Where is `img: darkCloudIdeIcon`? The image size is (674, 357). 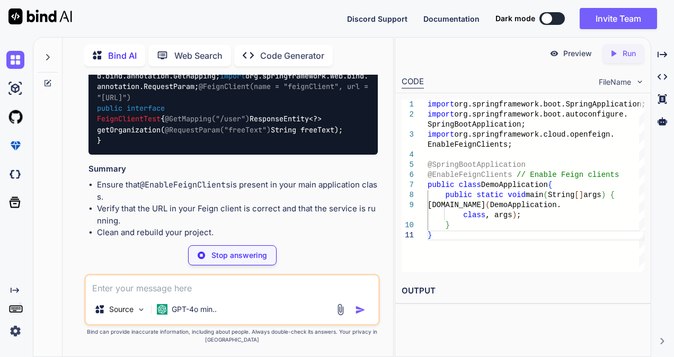 img: darkCloudIdeIcon is located at coordinates (15, 174).